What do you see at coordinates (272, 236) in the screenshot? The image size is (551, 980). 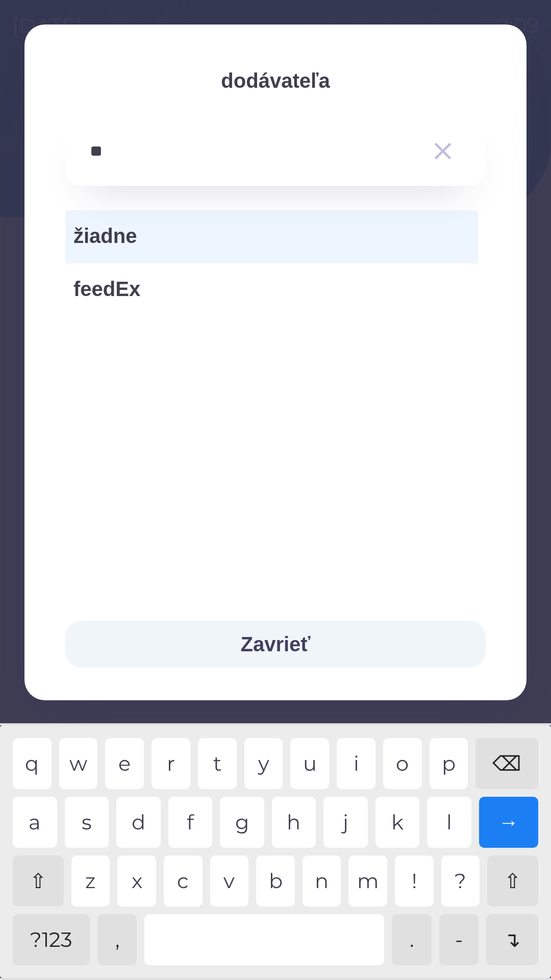 I see `div: žiadne` at bounding box center [272, 236].